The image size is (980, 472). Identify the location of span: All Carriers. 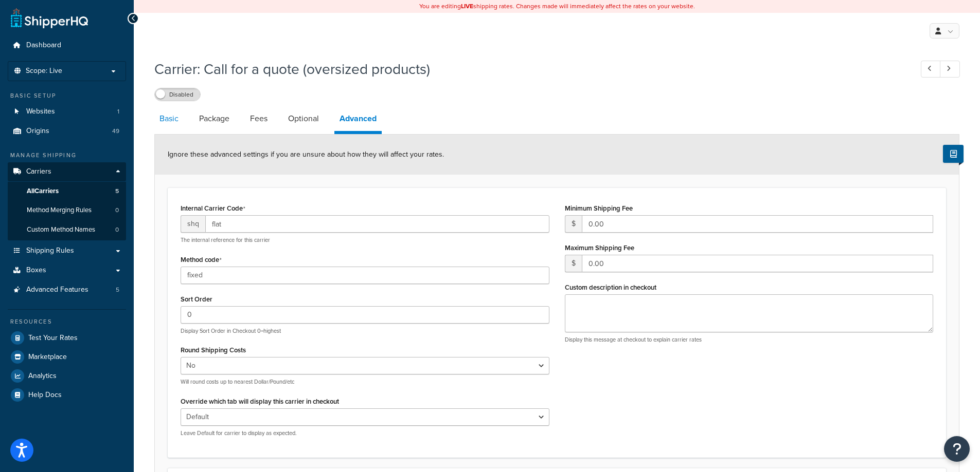
(43, 192).